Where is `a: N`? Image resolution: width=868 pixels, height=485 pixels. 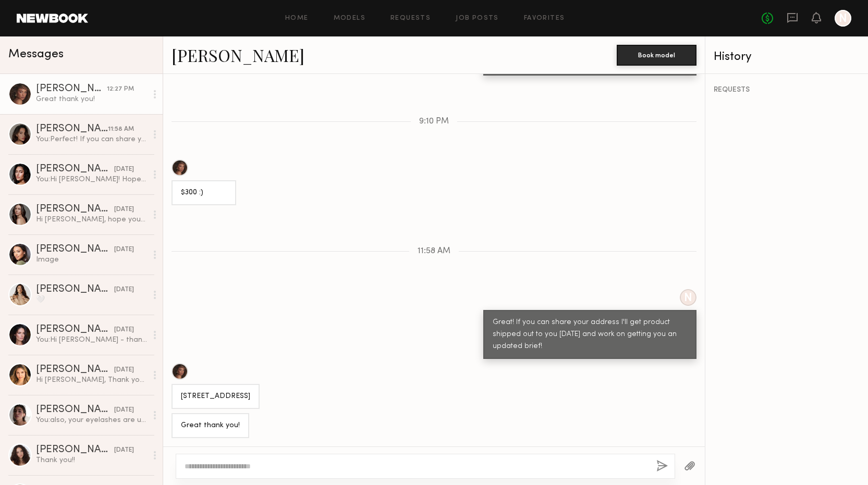
a: N is located at coordinates (843, 18).